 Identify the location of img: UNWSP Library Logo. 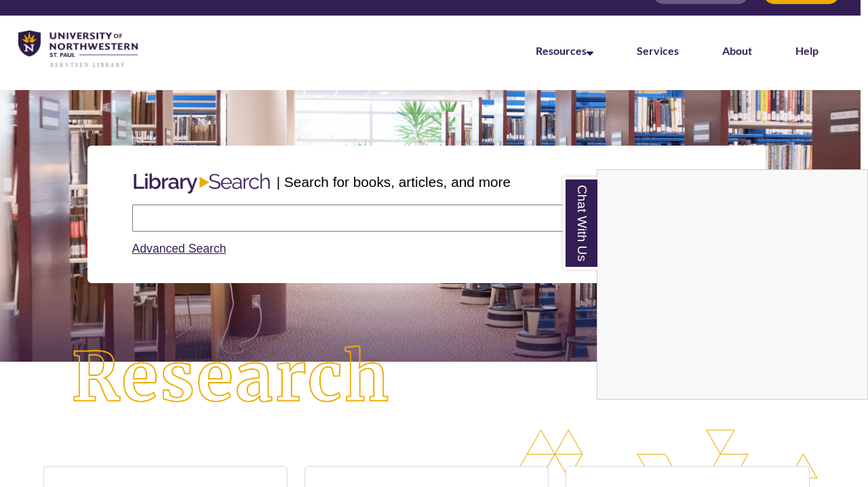
(78, 49).